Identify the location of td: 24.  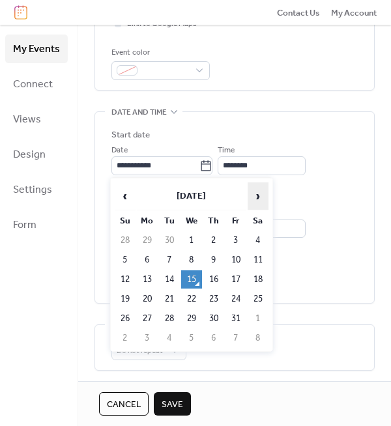
(236, 299).